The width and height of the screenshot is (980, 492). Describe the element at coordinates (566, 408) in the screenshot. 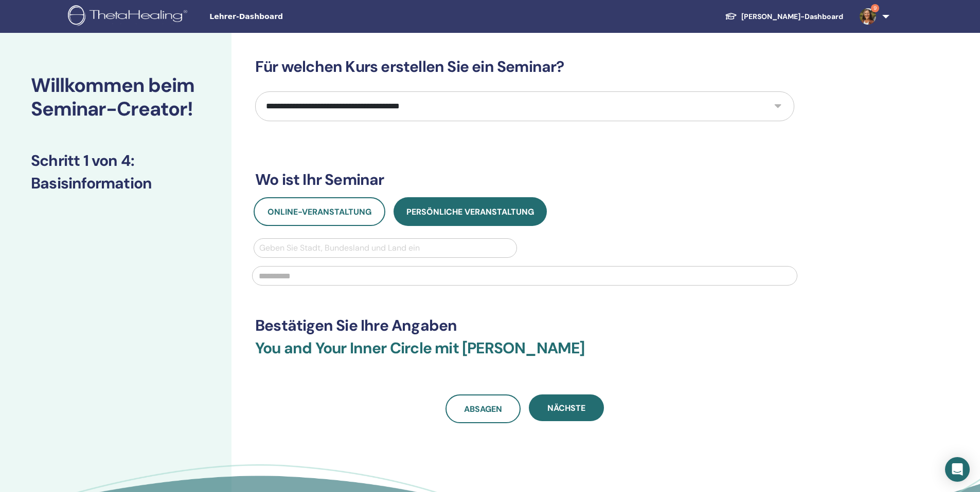

I see `span: Nächste` at that location.